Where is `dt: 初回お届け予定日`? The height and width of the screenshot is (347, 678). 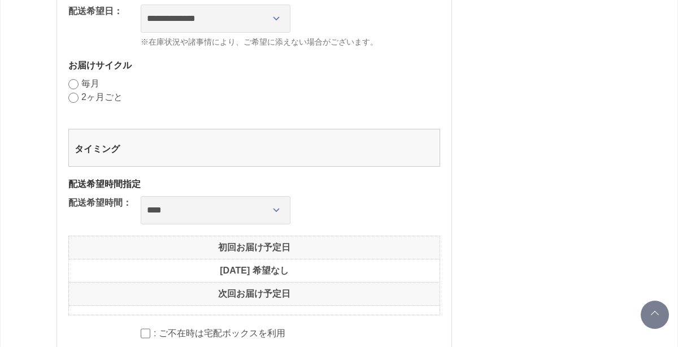
dt: 初回お届け予定日 is located at coordinates (254, 247).